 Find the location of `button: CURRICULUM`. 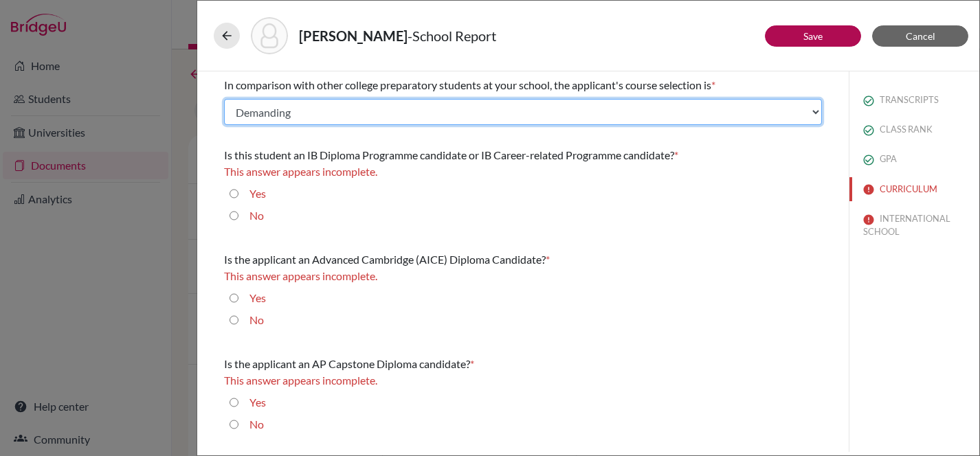

button: CURRICULUM is located at coordinates (914, 189).